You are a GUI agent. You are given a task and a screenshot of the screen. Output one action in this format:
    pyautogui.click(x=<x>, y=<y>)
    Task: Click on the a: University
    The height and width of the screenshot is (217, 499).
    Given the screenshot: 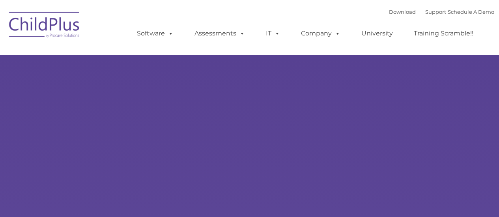 What is the action you would take?
    pyautogui.click(x=377, y=34)
    